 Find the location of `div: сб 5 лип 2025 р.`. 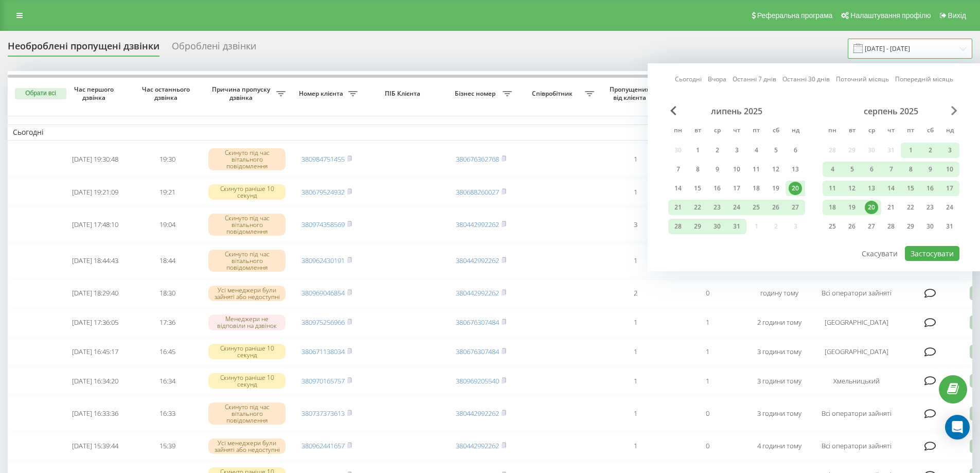

div: сб 5 лип 2025 р. is located at coordinates (776, 150).